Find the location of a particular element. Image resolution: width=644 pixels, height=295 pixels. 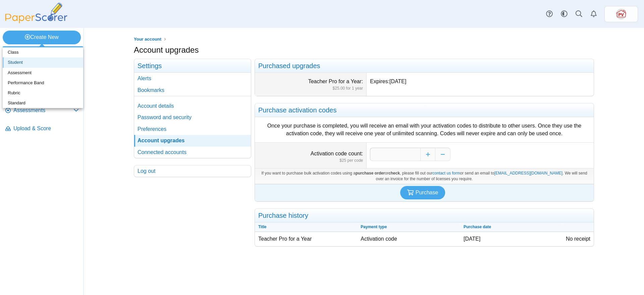

a: Create New is located at coordinates (41, 37).